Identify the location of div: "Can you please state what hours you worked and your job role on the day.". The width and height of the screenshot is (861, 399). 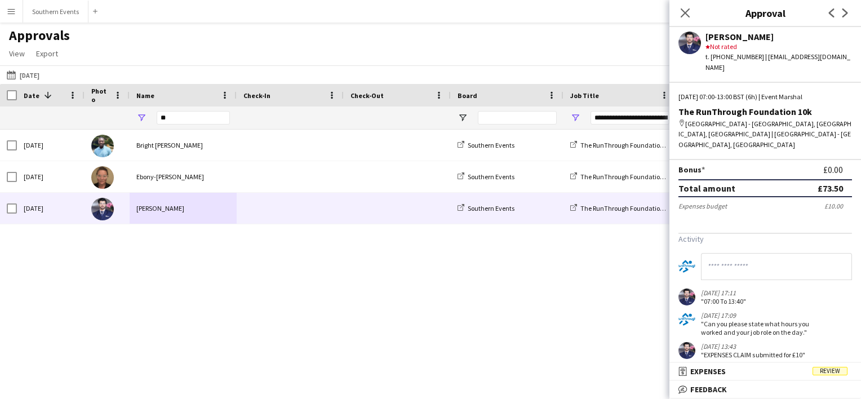
(759, 328).